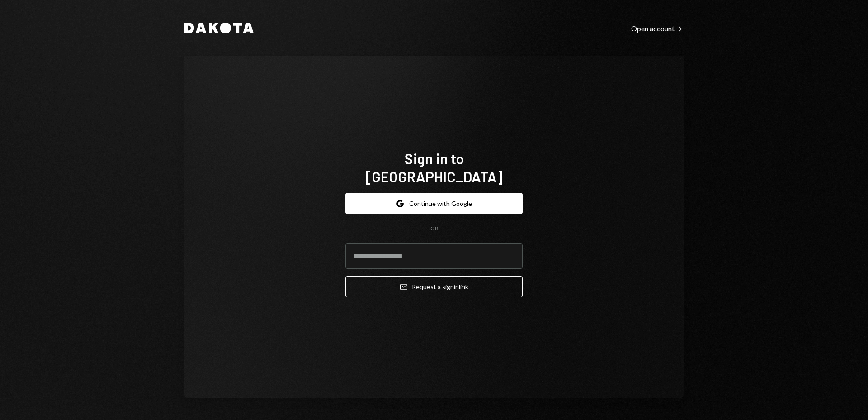 The image size is (868, 420). Describe the element at coordinates (434, 286) in the screenshot. I see `button: Request a signinlink` at that location.